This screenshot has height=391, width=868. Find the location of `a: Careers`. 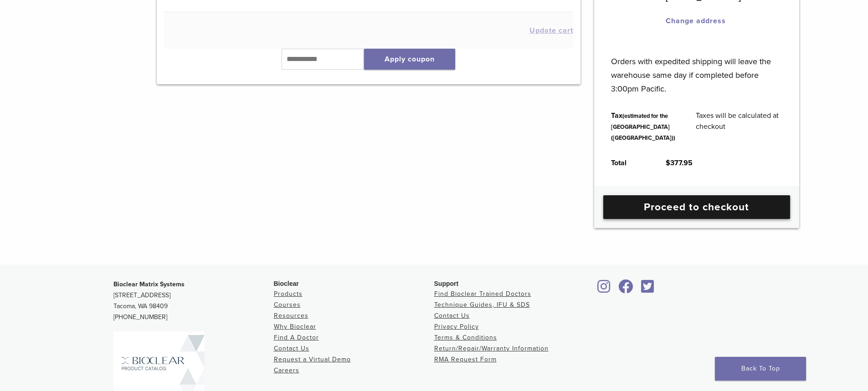

a: Careers is located at coordinates (287, 370).